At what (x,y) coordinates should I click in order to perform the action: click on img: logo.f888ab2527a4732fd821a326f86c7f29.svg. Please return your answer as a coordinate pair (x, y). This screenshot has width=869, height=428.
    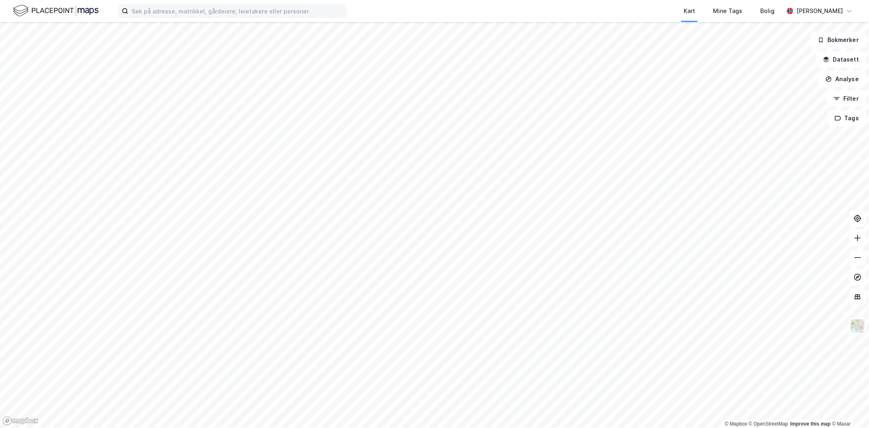
    Looking at the image, I should click on (56, 11).